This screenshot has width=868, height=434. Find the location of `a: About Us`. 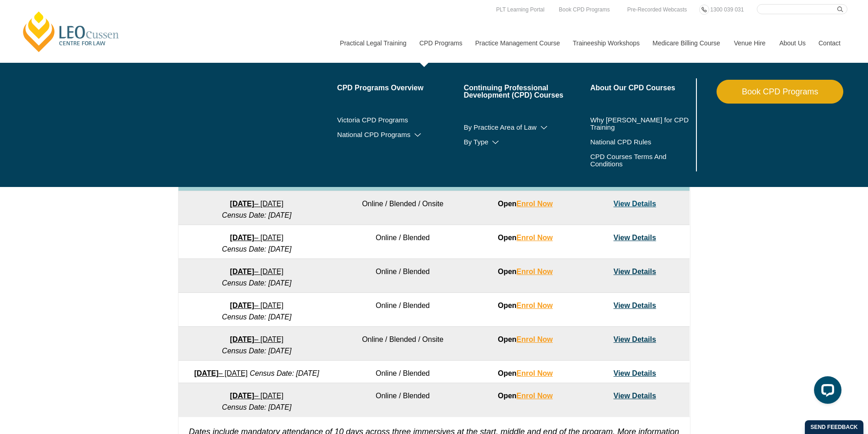

a: About Us is located at coordinates (792, 43).